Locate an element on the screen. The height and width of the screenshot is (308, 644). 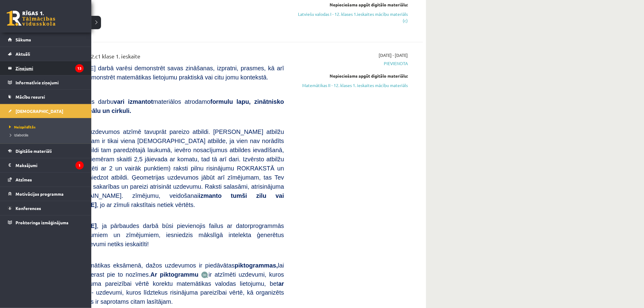
a: Izlabotās is located at coordinates (46, 135).